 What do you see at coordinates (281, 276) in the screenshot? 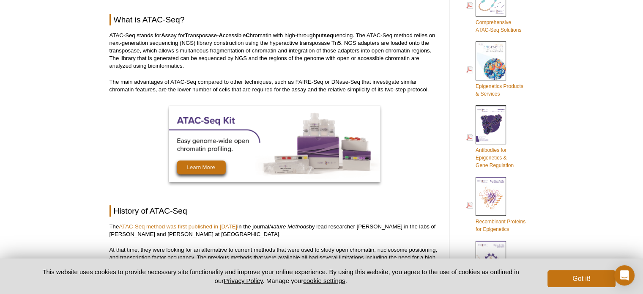
I see `p: This website uses cookies to provide necessary site functionality and improve your online experie...` at bounding box center [281, 276].